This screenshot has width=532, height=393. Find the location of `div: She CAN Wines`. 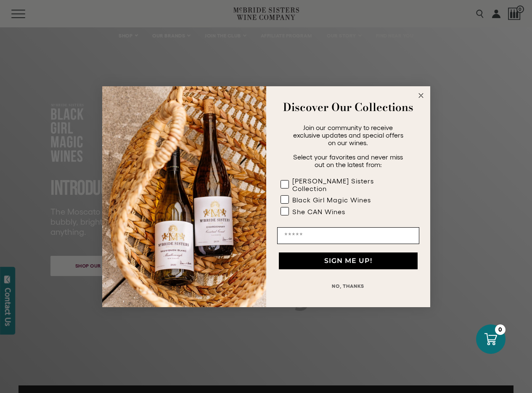

div: She CAN Wines is located at coordinates (319, 212).